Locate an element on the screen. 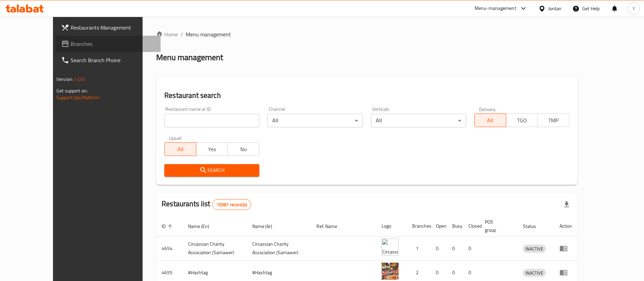 The width and height of the screenshot is (644, 281). span: Ref. Name is located at coordinates (331, 226).